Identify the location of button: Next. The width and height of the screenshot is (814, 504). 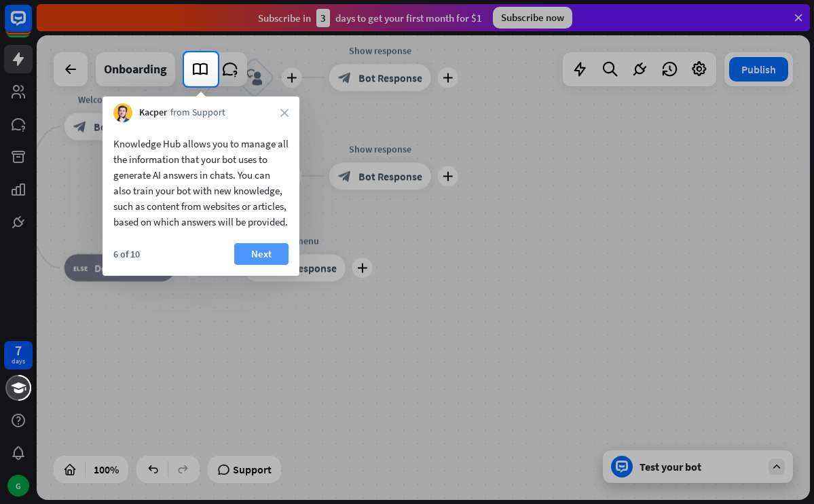
(261, 254).